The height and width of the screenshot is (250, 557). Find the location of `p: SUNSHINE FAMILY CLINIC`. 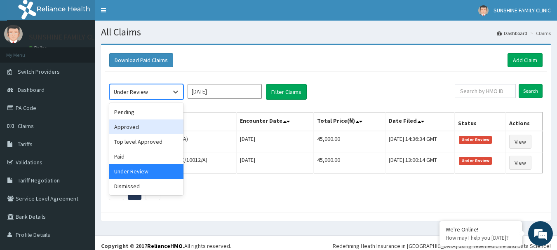

p: SUNSHINE FAMILY CLINIC is located at coordinates (68, 37).